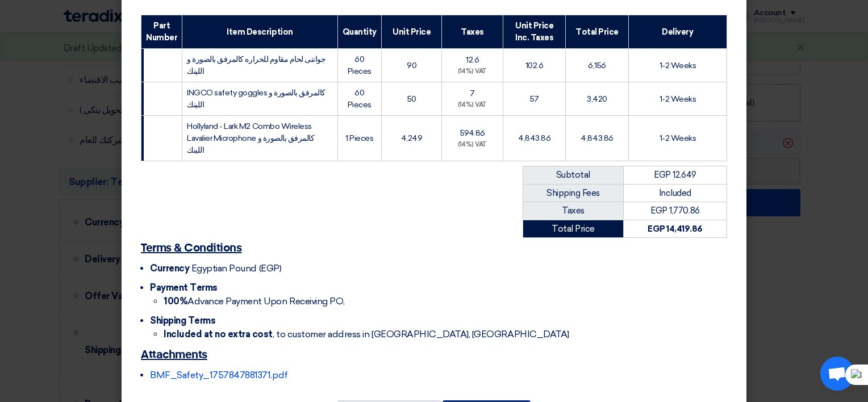 The image size is (868, 402). I want to click on th: Quantity, so click(359, 32).